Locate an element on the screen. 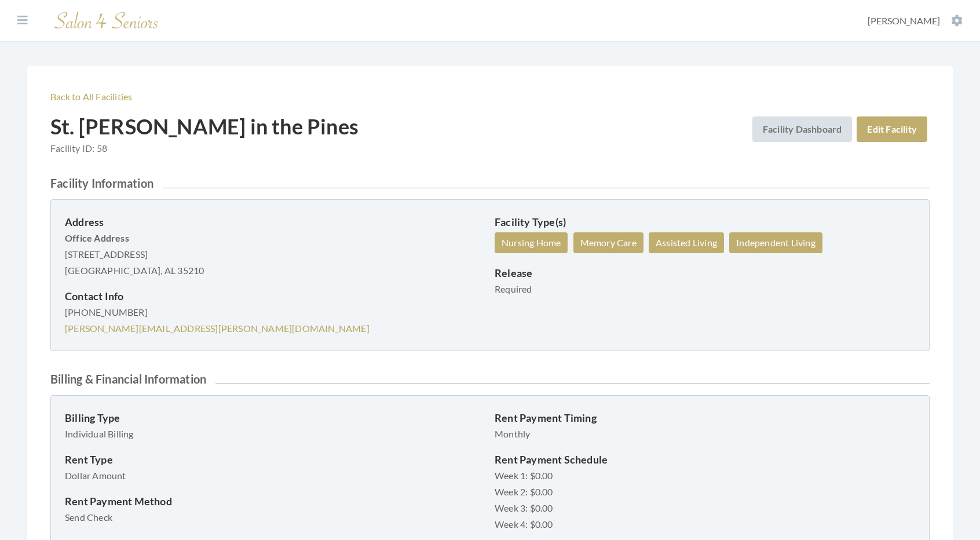 This screenshot has width=980, height=540. a: Back to All Facilities is located at coordinates (91, 96).